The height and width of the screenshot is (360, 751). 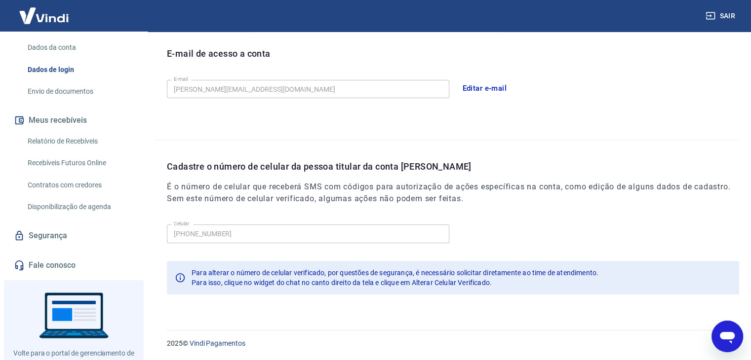 I want to click on span: Para alterar o número de celular verificado, por questões de segurança, é necessário solicitar di..., so click(x=395, y=273).